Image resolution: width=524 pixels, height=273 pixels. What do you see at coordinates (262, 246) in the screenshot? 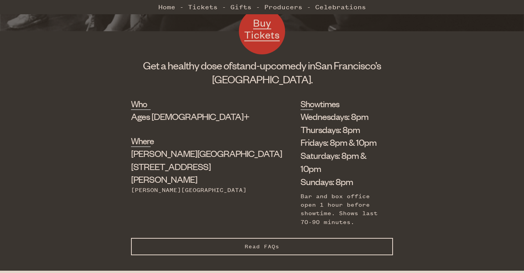
I see `span: Read FAQs` at bounding box center [262, 246].